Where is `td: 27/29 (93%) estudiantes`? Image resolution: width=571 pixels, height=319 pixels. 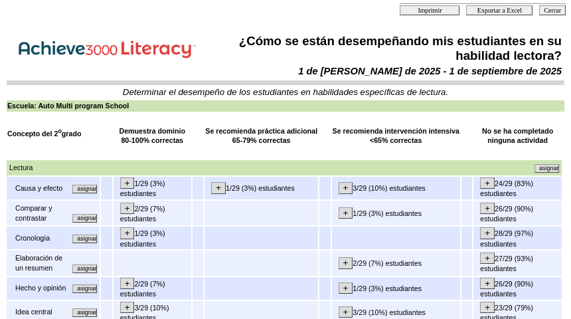 td: 27/29 (93%) estudiantes is located at coordinates (517, 262).